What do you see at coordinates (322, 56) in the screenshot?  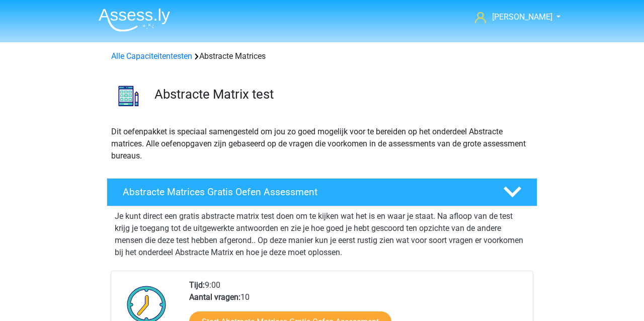 I see `div: Abstracte Matrices` at bounding box center [322, 56].